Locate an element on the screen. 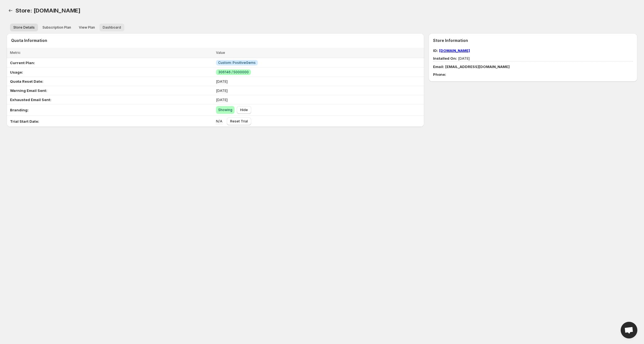 This screenshot has width=644, height=344. strong: Usage: is located at coordinates (17, 72).